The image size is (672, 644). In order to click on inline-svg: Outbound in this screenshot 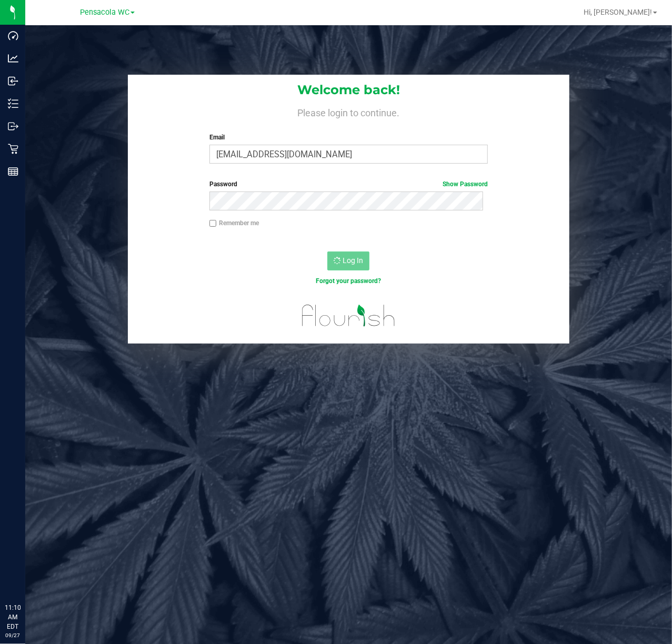, I will do `click(13, 126)`.